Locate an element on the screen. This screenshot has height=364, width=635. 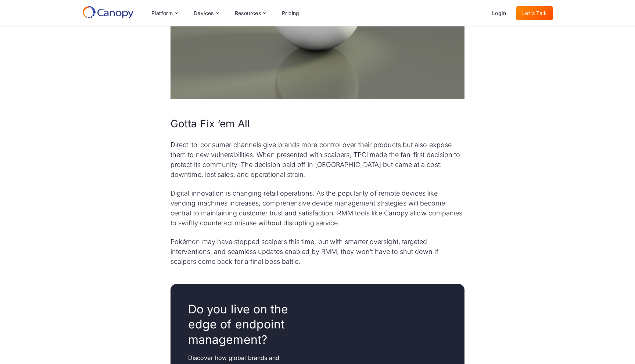
p: Pokémon may have stopped scalpers this time, but with smarter oversight, targeted interventions, ... is located at coordinates (318, 251).